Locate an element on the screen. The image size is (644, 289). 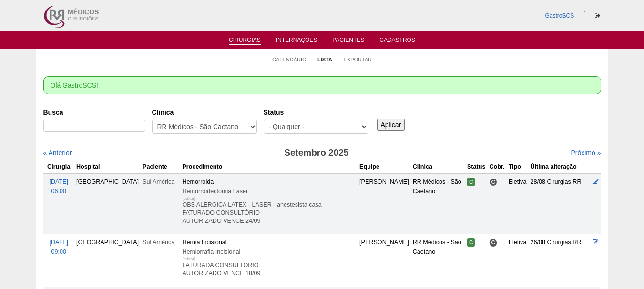
a: « Anterior is located at coordinates (58, 153).